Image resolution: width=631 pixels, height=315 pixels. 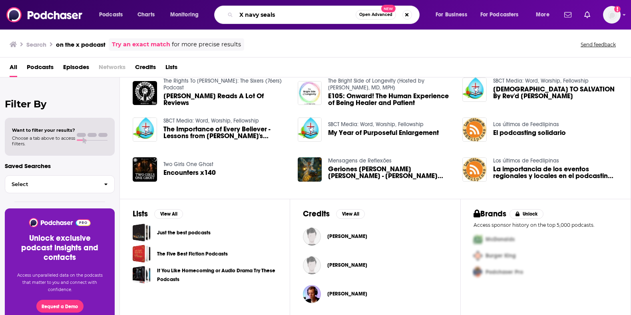 What do you see at coordinates (44, 130) in the screenshot?
I see `span: Want to filter your results?` at bounding box center [44, 130].